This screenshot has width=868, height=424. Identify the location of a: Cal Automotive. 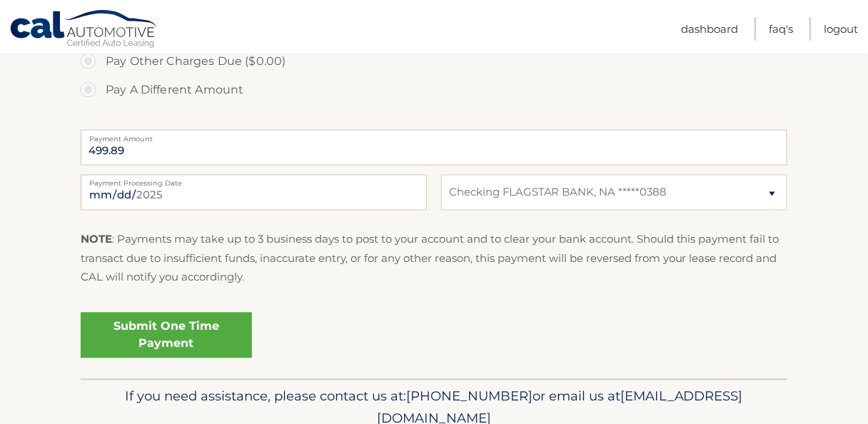
(85, 30).